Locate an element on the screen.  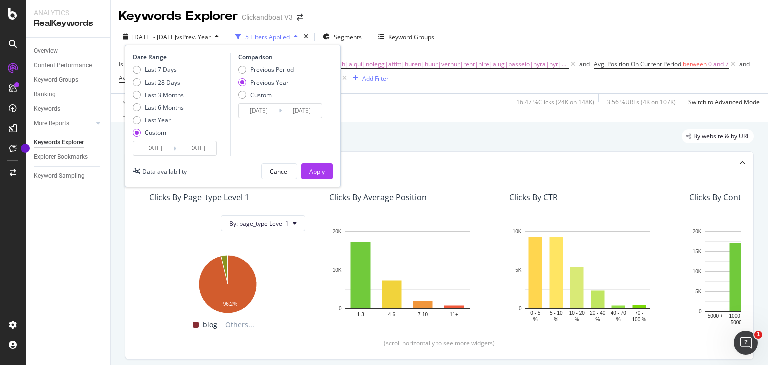
div: 3.56 % URLs ( 4K on 107K ) is located at coordinates (641, 102).